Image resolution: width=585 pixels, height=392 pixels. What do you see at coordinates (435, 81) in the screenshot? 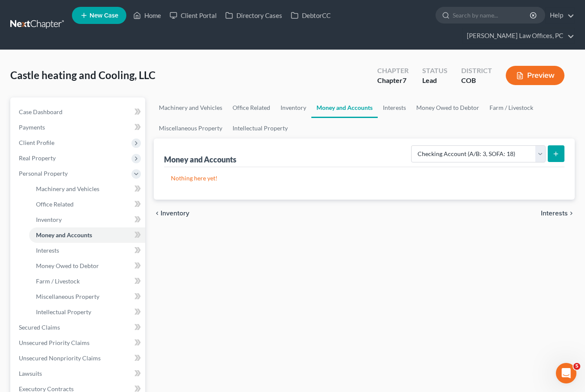
I see `div: Lead` at bounding box center [435, 81].